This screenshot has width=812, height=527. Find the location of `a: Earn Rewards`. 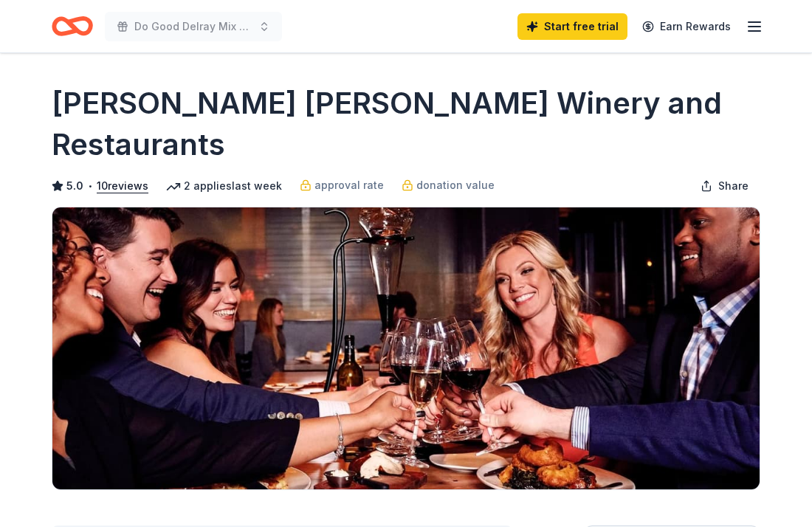

a: Earn Rewards is located at coordinates (687, 27).